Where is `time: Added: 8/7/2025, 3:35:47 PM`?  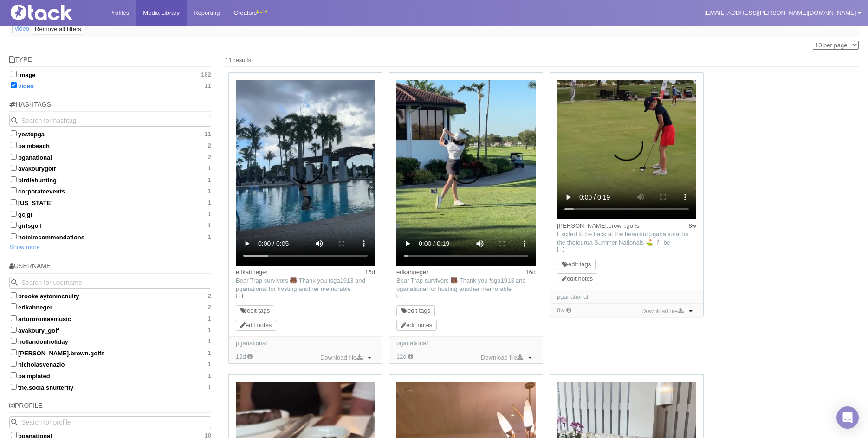 time: Added: 8/7/2025, 3:35:47 PM is located at coordinates (241, 356).